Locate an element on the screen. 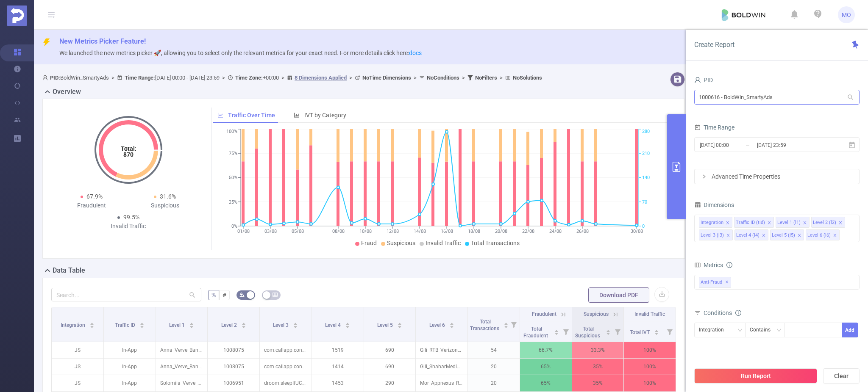 Image resolution: width=868 pixels, height=392 pixels. span: Create Report is located at coordinates (714, 44).